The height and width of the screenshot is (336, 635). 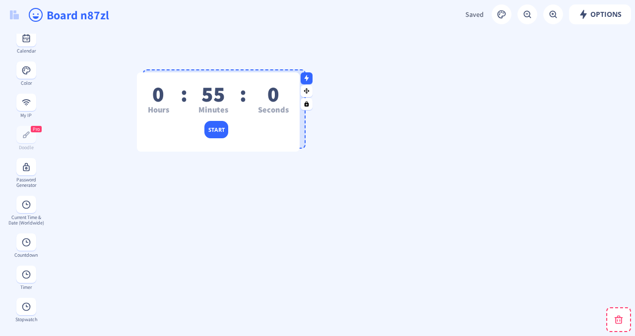 I want to click on span: Options, so click(x=600, y=14).